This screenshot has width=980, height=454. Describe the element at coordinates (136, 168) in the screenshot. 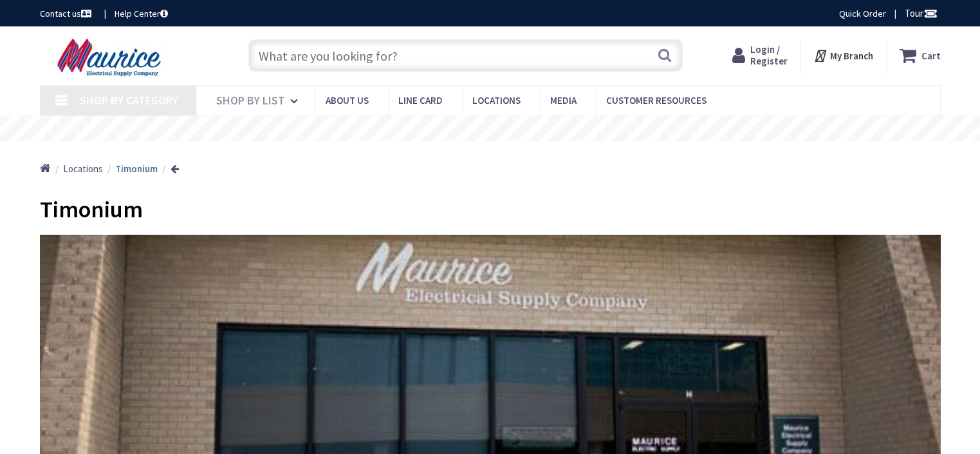

I see `strong: Timonium` at that location.